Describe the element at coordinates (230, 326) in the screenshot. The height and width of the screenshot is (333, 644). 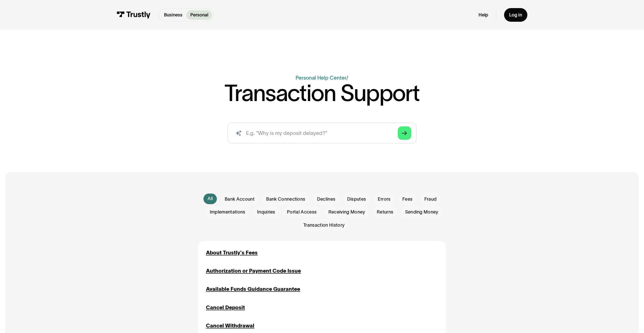
I see `a: Cancel Withdrawal` at that location.